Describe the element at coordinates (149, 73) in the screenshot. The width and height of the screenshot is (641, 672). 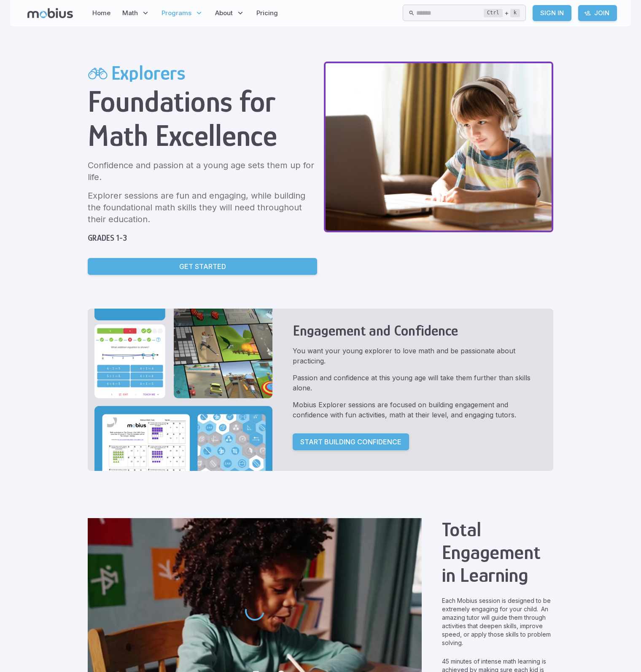
I see `h2: Explorers` at that location.